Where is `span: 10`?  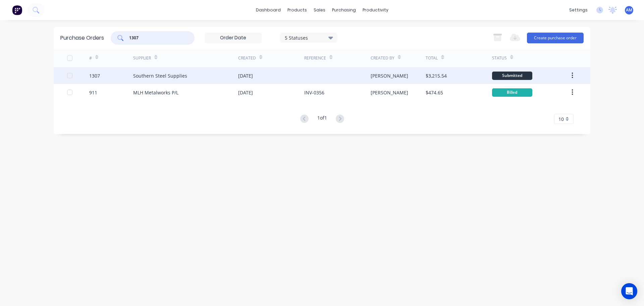 span: 10 is located at coordinates (561, 119).